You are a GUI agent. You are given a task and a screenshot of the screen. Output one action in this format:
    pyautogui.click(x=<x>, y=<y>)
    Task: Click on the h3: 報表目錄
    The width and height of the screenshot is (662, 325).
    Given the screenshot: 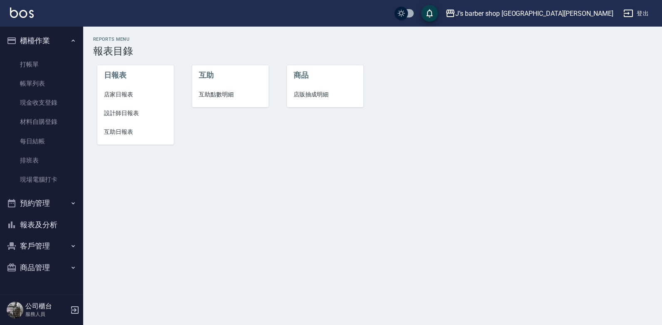 What is the action you would take?
    pyautogui.click(x=373, y=51)
    